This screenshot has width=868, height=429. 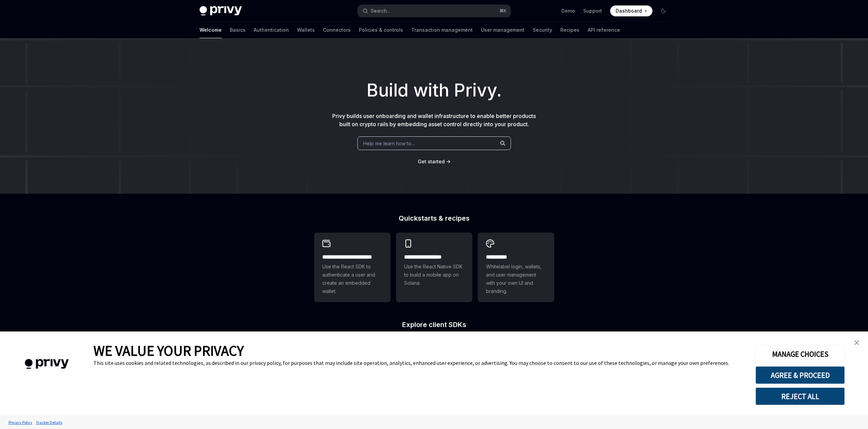 I want to click on a: Connectors, so click(x=336, y=30).